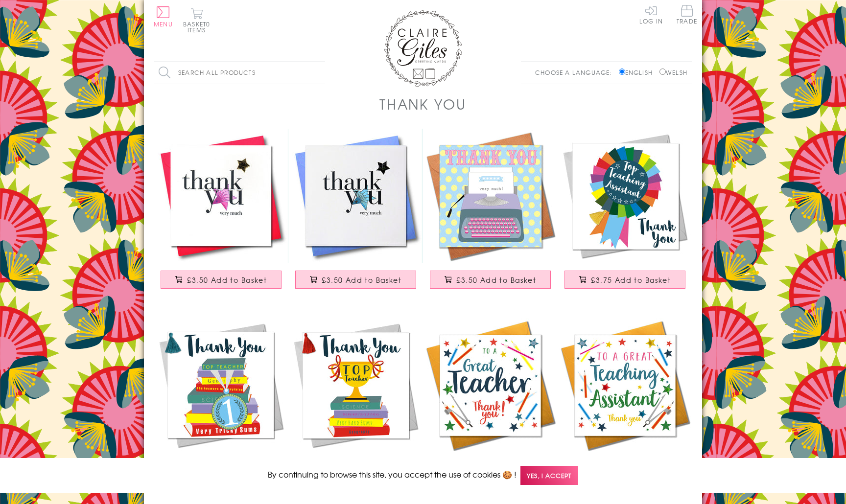  What do you see at coordinates (163, 17) in the screenshot?
I see `button: Menu` at bounding box center [163, 17].